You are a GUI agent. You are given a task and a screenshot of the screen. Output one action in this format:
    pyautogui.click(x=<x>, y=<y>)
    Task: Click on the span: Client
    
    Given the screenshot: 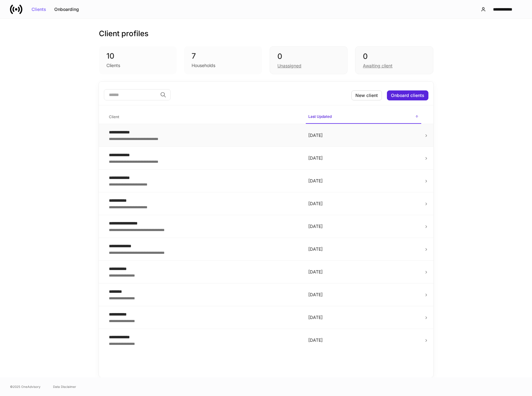 What is the action you would take?
    pyautogui.click(x=203, y=117)
    